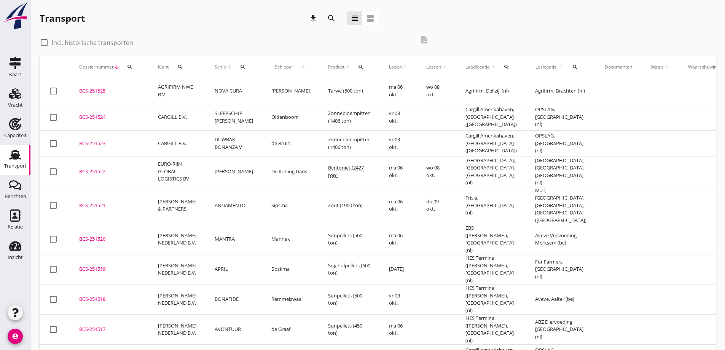 This screenshot has width=725, height=350. I want to click on i: view_headline, so click(355, 18).